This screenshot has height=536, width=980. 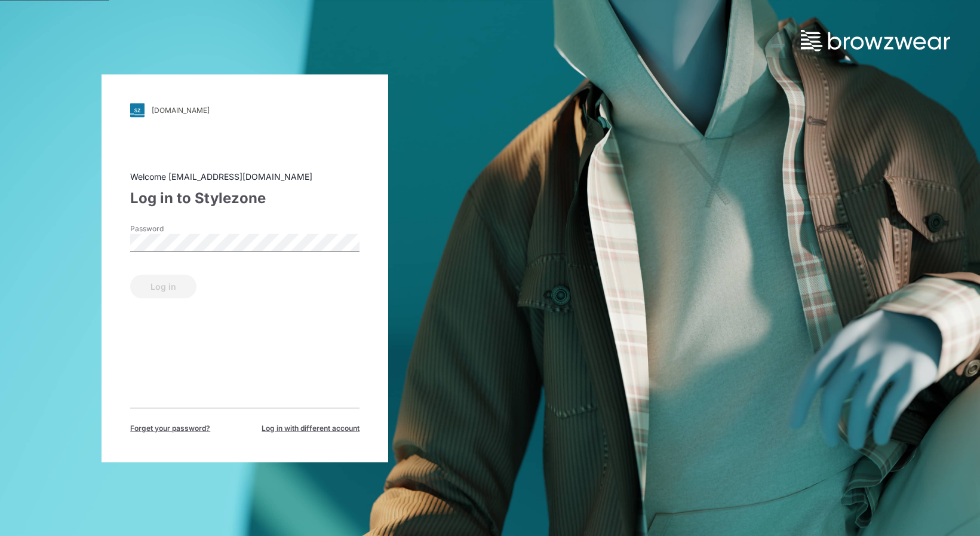 I want to click on img: browzwear-logo.73288ffb.svg, so click(x=875, y=40).